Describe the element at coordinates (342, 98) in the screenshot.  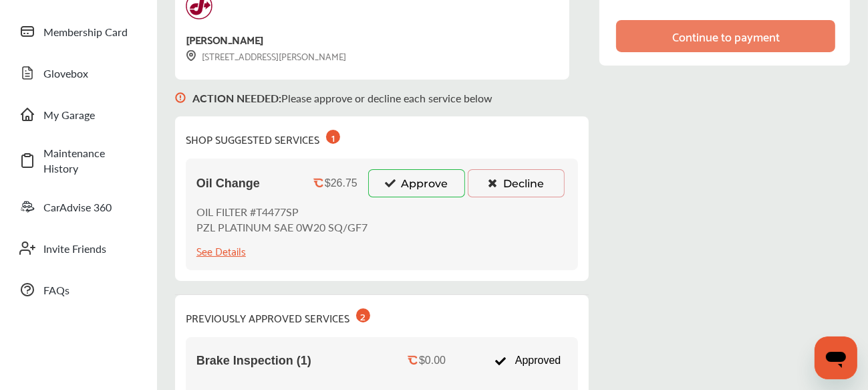
I see `p: Please approve or decline each service below` at that location.